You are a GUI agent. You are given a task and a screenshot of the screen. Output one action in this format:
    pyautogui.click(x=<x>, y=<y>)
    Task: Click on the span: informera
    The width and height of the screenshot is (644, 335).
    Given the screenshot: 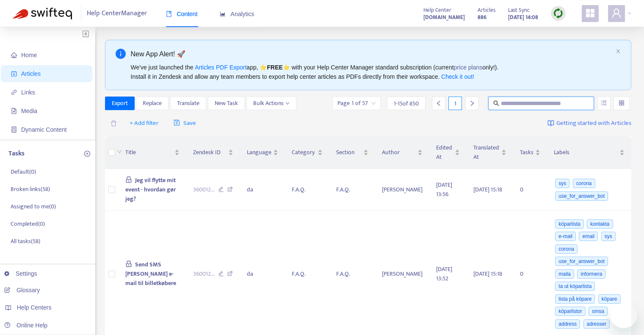 What is the action you would take?
    pyautogui.click(x=591, y=274)
    